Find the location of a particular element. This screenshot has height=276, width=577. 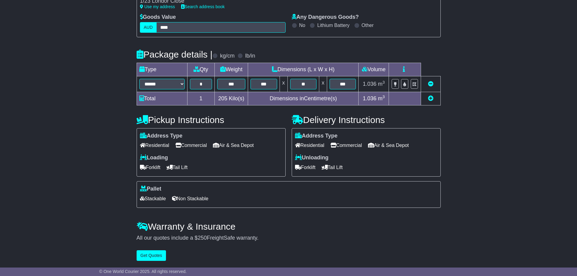

div: All our quotes include a $ FreightSafe warranty. is located at coordinates (289, 238).